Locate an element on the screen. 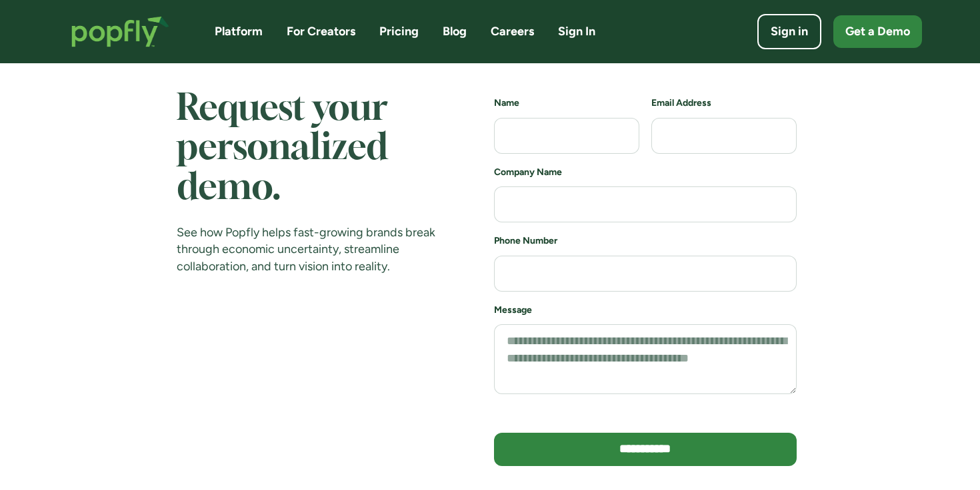 This screenshot has width=980, height=490. div: See how Popfly helps fast-growing brands break through economic uncertainty, streamline collabora... is located at coordinates (308, 249).